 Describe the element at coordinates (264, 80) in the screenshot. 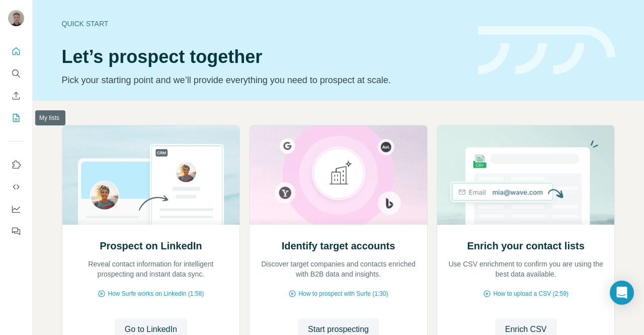

I see `p: Pick your starting point and we’ll provide everything you need to prospect at scale.` at that location.